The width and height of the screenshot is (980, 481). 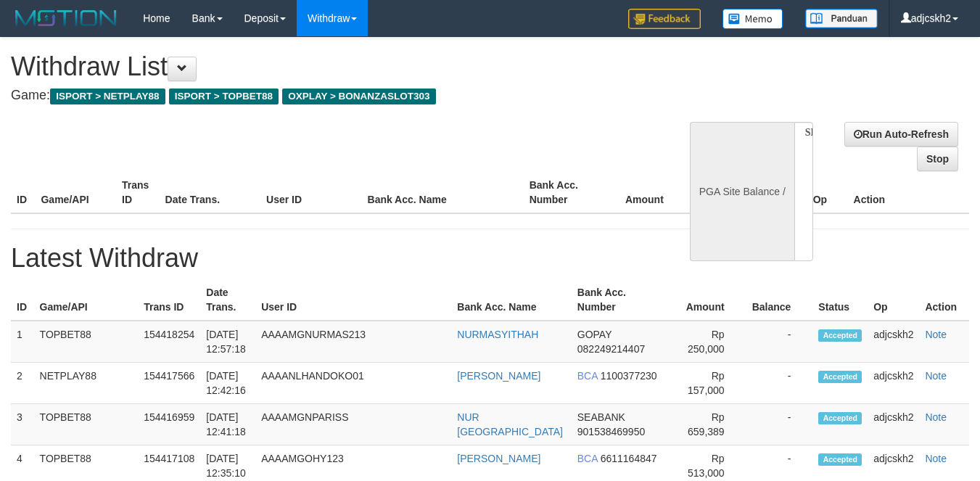 What do you see at coordinates (753, 19) in the screenshot?
I see `img: Button%20Memo.svg` at bounding box center [753, 19].